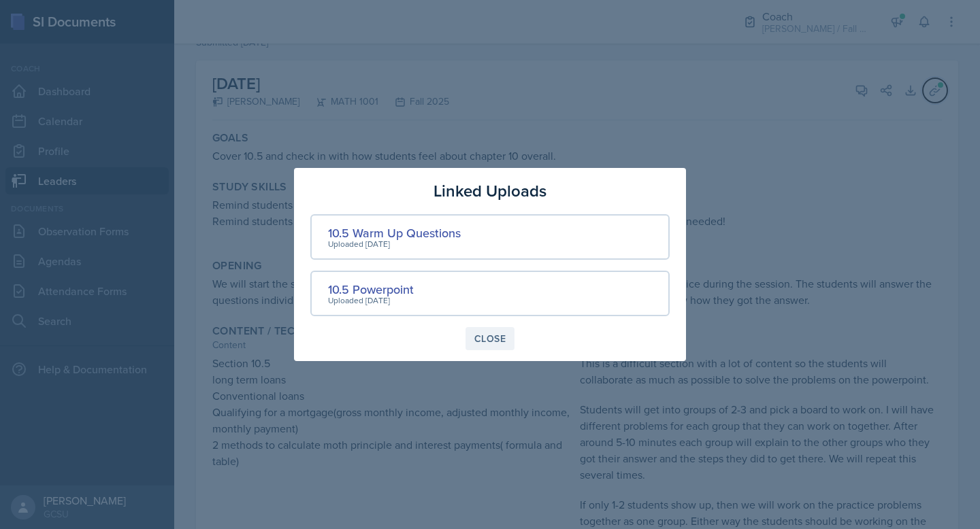  What do you see at coordinates (490, 339) in the screenshot?
I see `button: Close` at bounding box center [490, 339].